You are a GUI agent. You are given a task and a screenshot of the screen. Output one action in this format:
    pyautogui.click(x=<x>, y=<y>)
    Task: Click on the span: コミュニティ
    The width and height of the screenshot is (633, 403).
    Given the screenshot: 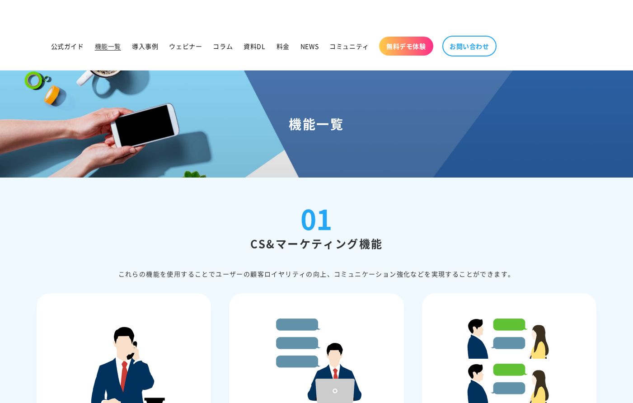 What is the action you would take?
    pyautogui.click(x=349, y=46)
    